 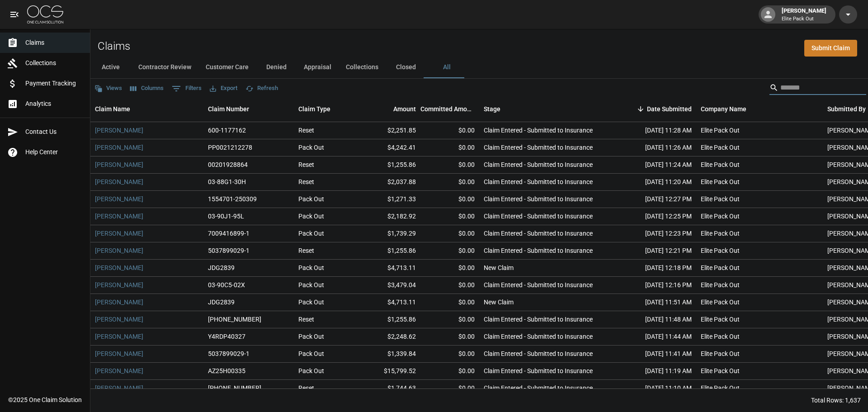 What do you see at coordinates (406, 68) in the screenshot?
I see `button: Closed` at bounding box center [406, 68].